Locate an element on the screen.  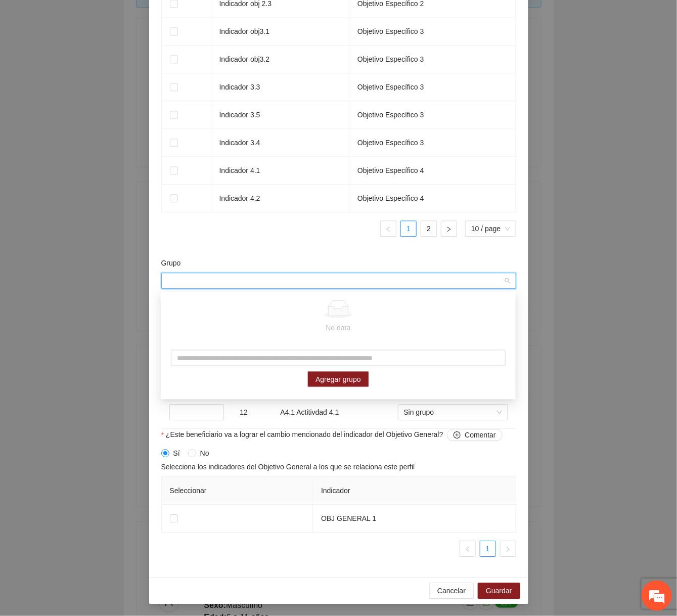
span: Selecciona los indicadores del Objetivo General a los que se relaciona este perfil is located at coordinates (288, 467).